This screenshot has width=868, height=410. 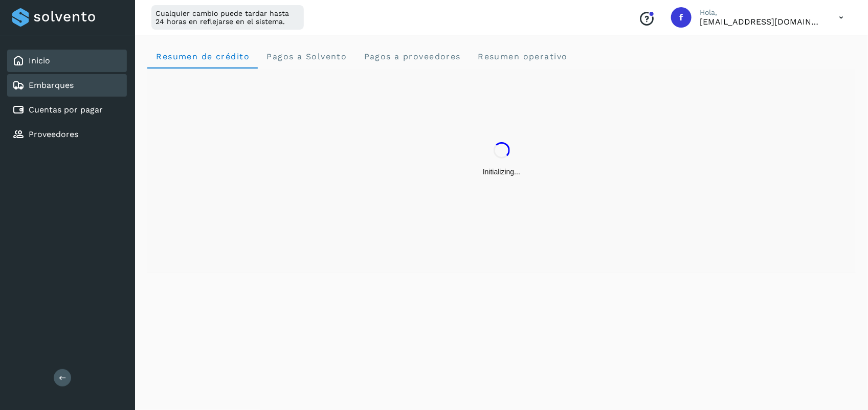 I want to click on span: Resumen de crédito, so click(x=202, y=56).